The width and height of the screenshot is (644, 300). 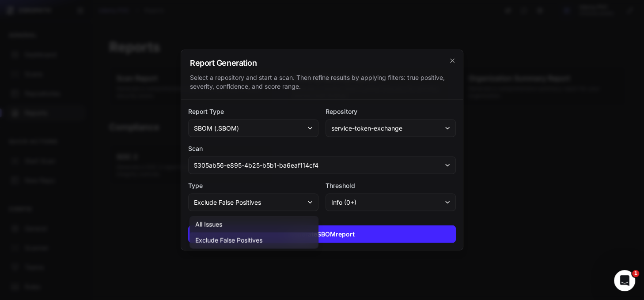 I want to click on svg: cross 2,, so click(x=452, y=61).